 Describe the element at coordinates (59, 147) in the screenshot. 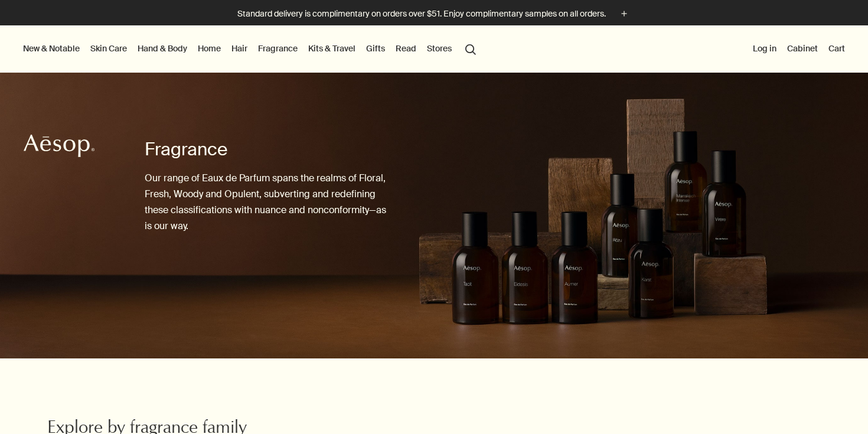

I see `a: Aesop` at that location.